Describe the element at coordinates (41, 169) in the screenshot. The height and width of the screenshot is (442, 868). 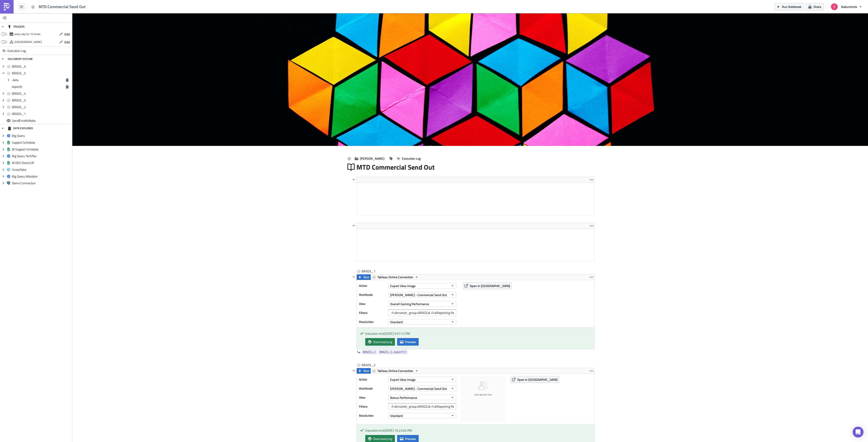
I see `span: Snowflake` at that location.